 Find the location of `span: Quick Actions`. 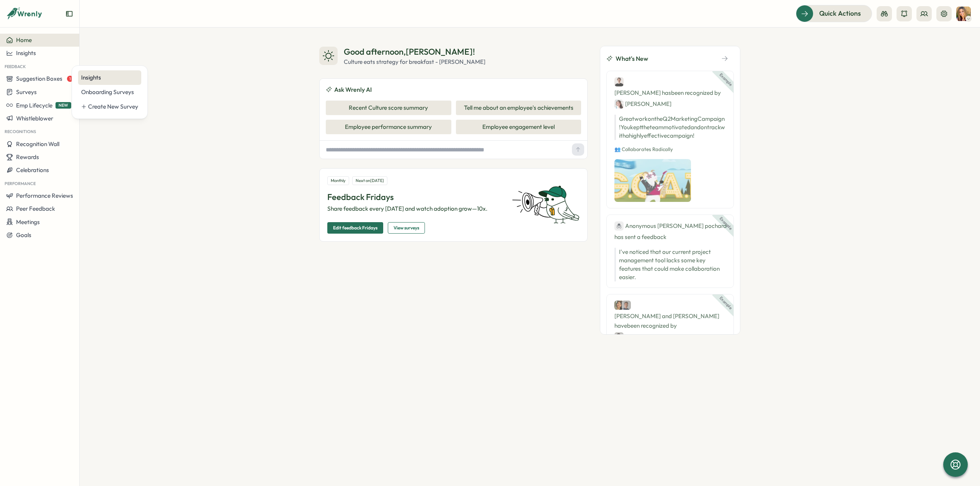

span: Quick Actions is located at coordinates (841, 13).